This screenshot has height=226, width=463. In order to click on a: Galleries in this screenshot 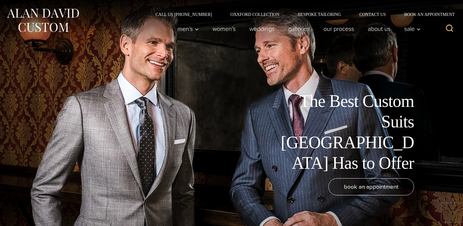, I will do `click(299, 29)`.